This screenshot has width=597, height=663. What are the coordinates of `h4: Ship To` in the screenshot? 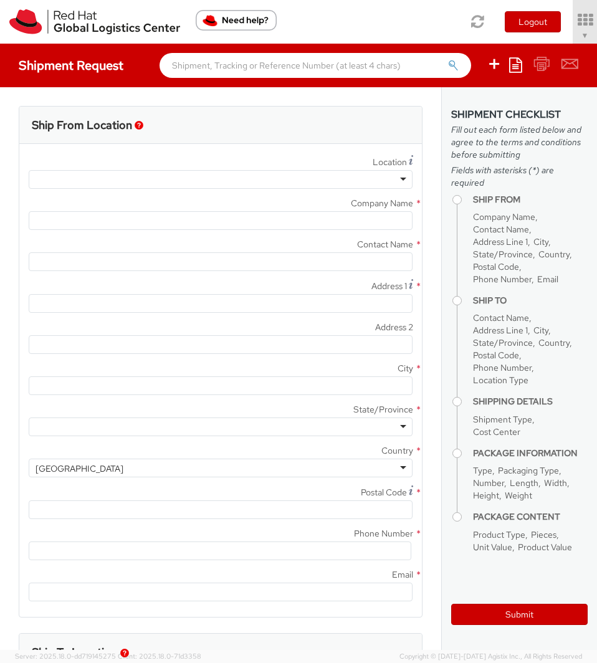 It's located at (530, 300).